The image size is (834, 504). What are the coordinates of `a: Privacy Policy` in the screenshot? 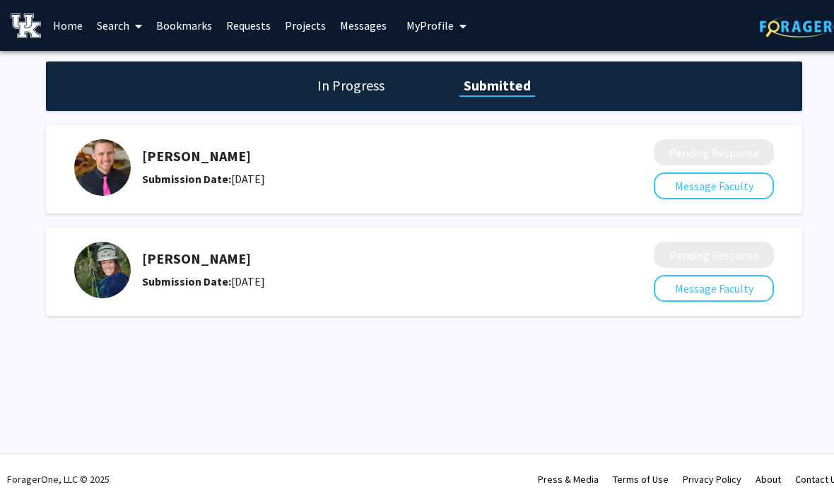 It's located at (712, 479).